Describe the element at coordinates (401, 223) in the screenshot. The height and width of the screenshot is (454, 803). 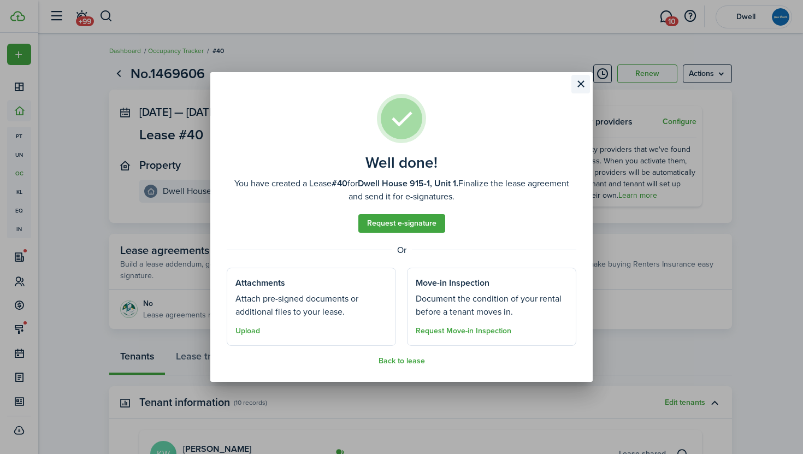
I see `a: Request e-signature` at that location.